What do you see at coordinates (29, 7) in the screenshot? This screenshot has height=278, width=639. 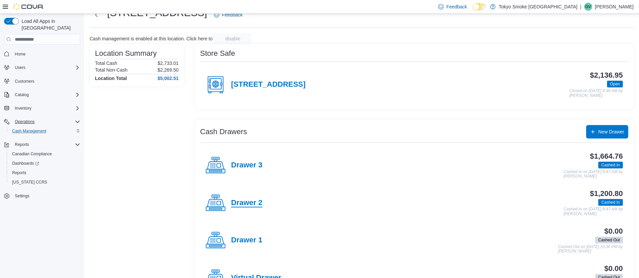 I see `img: Cova` at bounding box center [29, 7].